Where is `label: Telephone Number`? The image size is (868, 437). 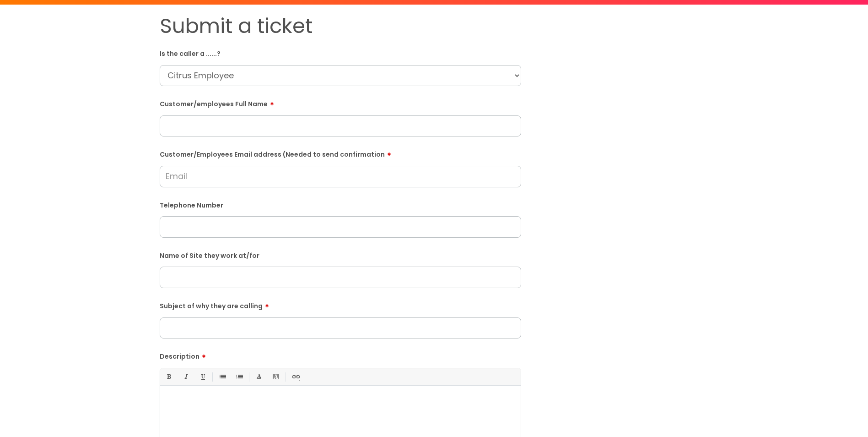
label: Telephone Number is located at coordinates (341, 204).